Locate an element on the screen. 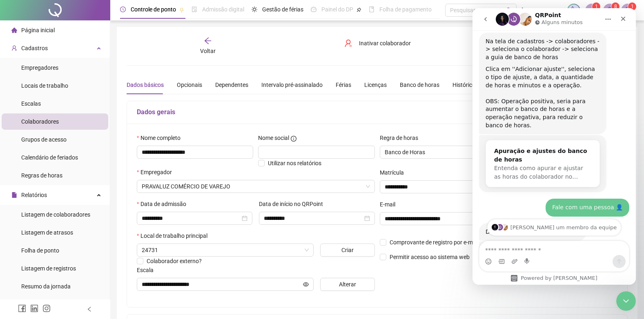  span: clock-circle is located at coordinates (123, 9).